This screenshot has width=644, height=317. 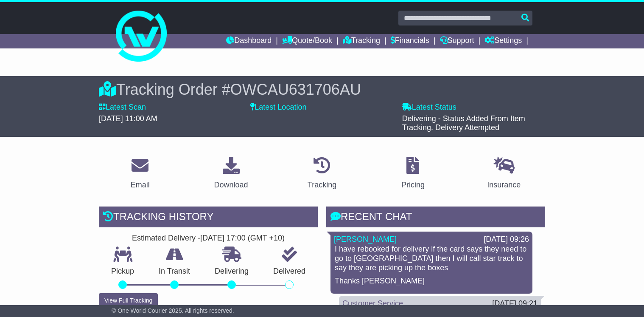 I want to click on label: Latest Status, so click(x=430, y=107).